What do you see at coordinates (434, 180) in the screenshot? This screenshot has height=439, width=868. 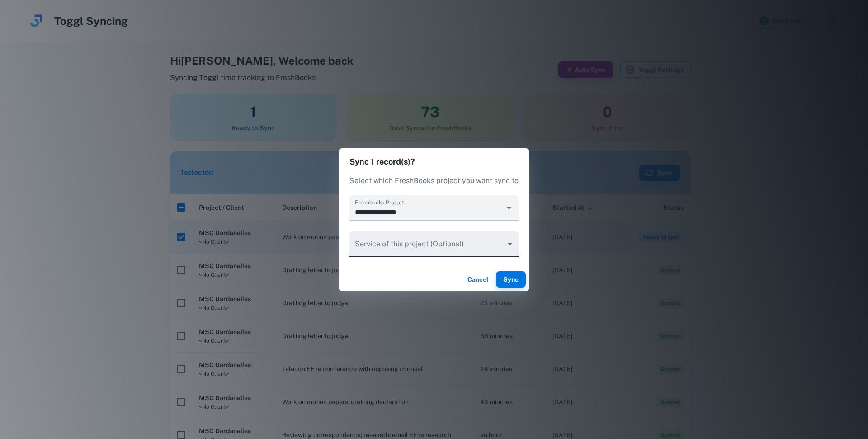 I see `p: Select which FreshBooks project you want sync to` at bounding box center [434, 180].